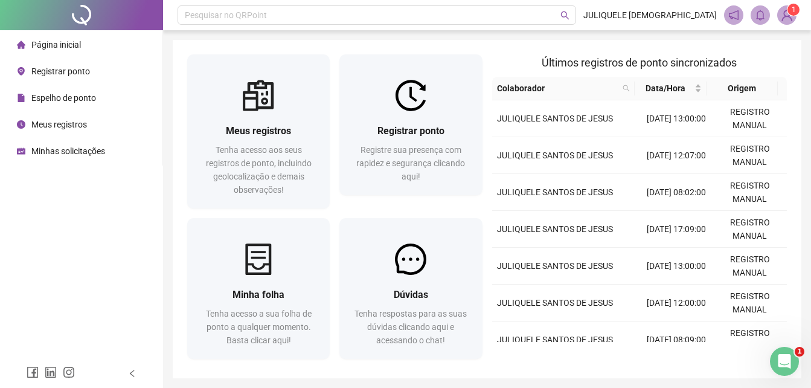  What do you see at coordinates (259, 288) in the screenshot?
I see `a: Minha folhaTenha acesso a sua folha de ponto a qualquer momento. Basta clicar aqui!` at bounding box center [259, 288].